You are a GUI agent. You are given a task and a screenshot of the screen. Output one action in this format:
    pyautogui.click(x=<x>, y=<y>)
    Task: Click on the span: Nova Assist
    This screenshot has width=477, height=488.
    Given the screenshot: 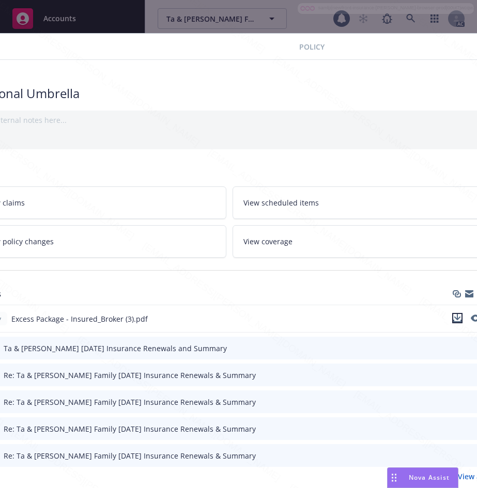 What is the action you would take?
    pyautogui.click(x=429, y=478)
    